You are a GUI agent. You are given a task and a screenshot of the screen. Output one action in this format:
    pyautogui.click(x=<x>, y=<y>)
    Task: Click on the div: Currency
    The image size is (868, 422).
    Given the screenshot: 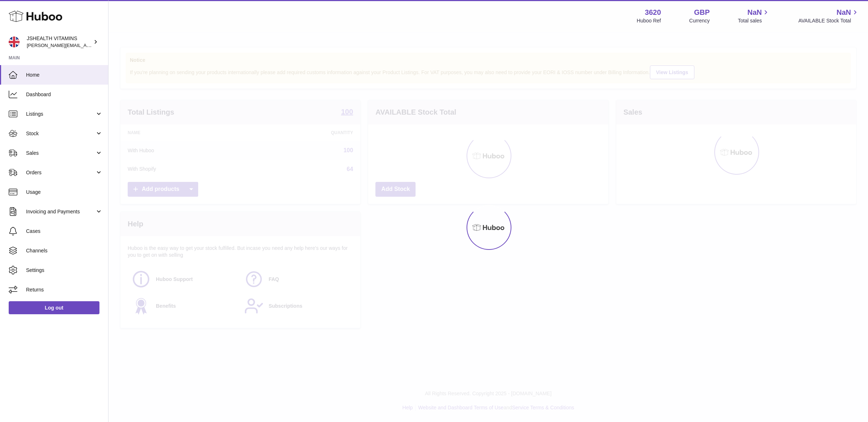 What is the action you would take?
    pyautogui.click(x=699, y=21)
    